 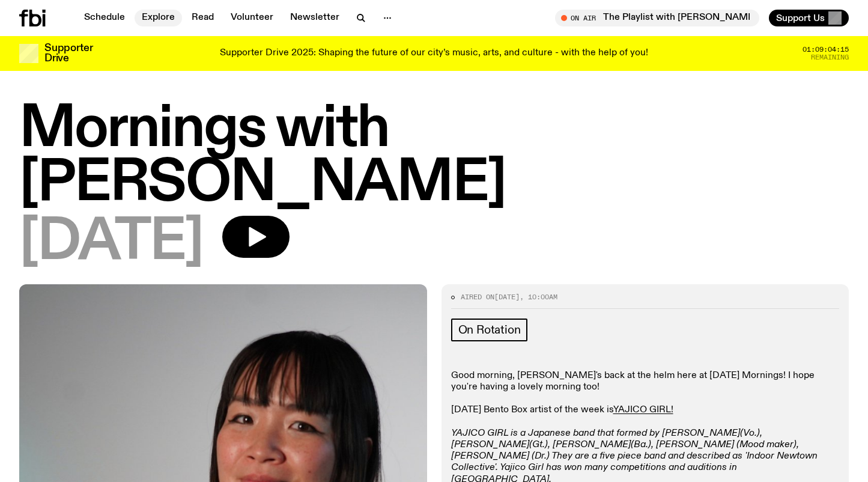 I want to click on span: 01:09:04:15, so click(x=826, y=49).